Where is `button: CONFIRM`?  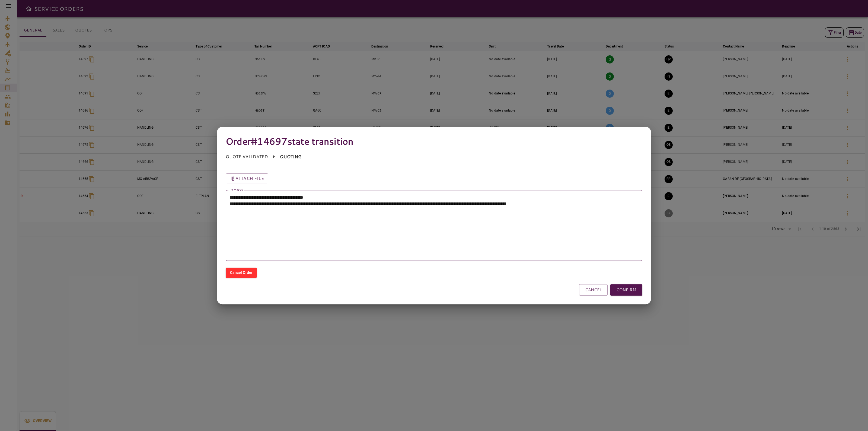 button: CONFIRM is located at coordinates (627, 290).